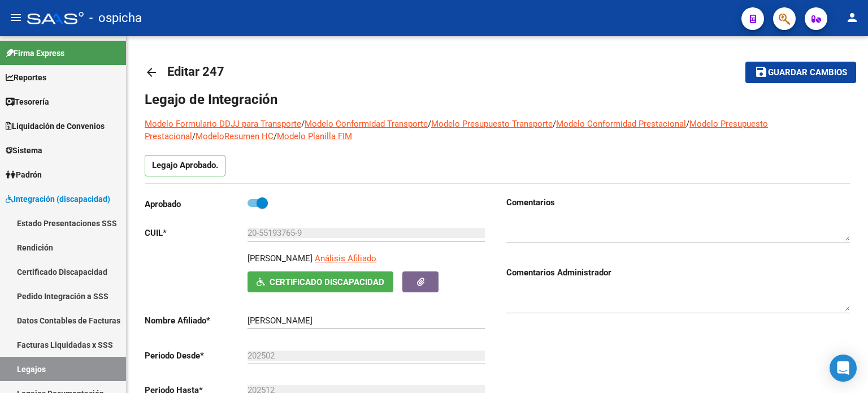 This screenshot has height=393, width=868. Describe the element at coordinates (16, 18) in the screenshot. I see `mat-icon: menu` at that location.